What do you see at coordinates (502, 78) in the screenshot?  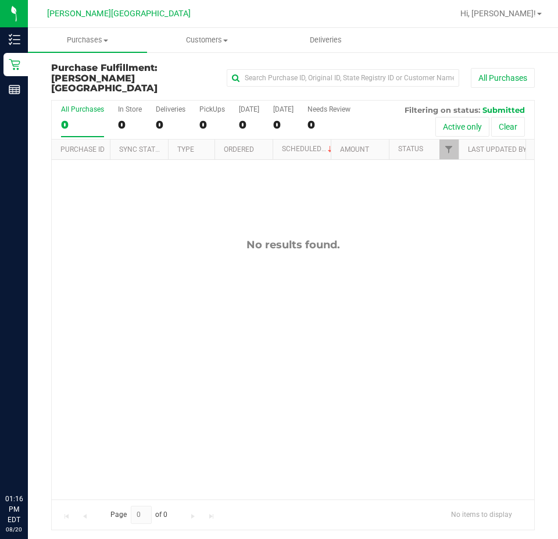 I see `button: All Purchases` at bounding box center [502, 78].